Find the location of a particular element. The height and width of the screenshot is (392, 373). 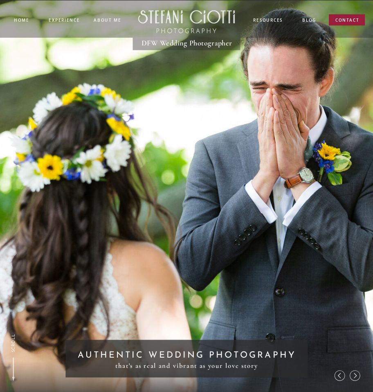

nav: ABOUT ME is located at coordinates (108, 20).